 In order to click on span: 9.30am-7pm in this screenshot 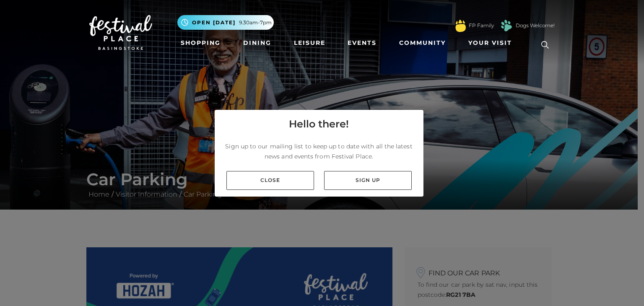, I will do `click(255, 22)`.